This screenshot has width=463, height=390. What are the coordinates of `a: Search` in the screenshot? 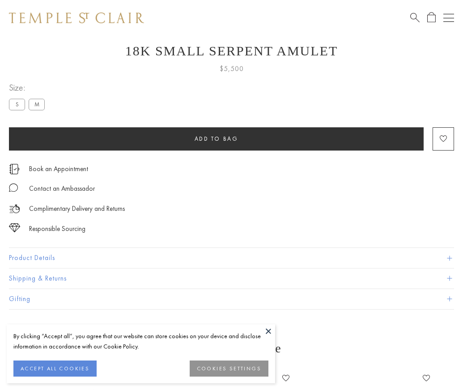 It's located at (414, 17).